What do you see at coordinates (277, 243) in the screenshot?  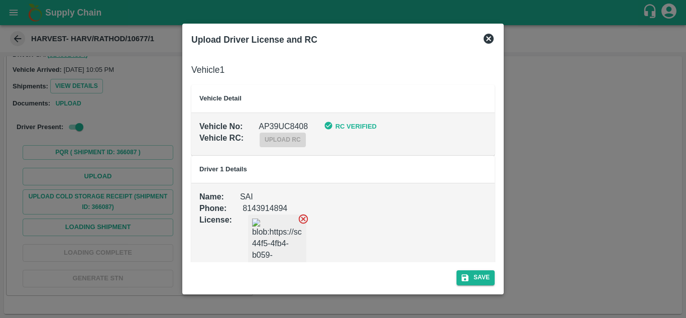 I see `img: blob:https://sc.vegrow.in/2ffe4d9a-44f5-4fb4-b059-90287557386b` at bounding box center [277, 243].